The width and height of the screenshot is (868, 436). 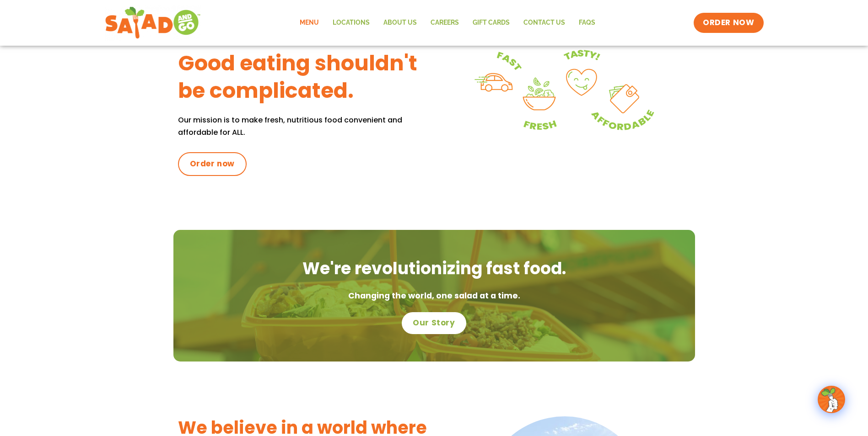 I want to click on a: FAQs, so click(x=587, y=23).